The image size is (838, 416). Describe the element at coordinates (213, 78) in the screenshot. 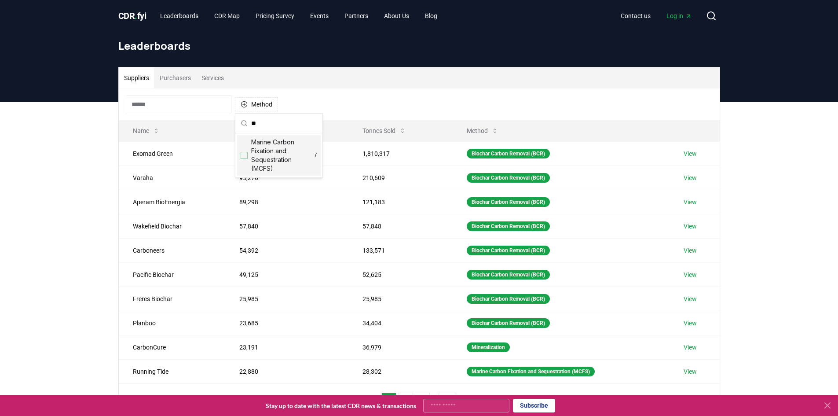

I see `button: Services` at that location.